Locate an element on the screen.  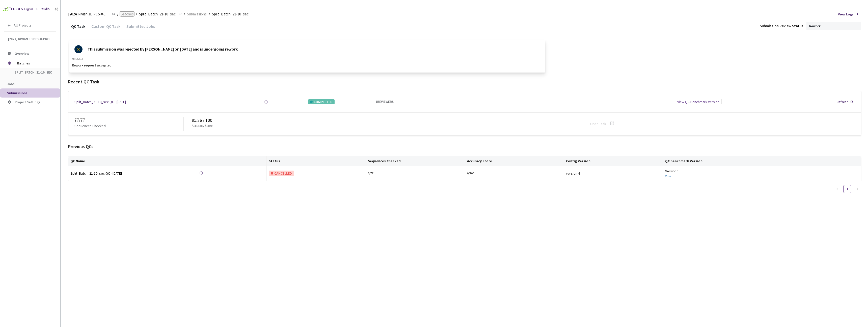
div: Previous QCs is located at coordinates (465, 147).